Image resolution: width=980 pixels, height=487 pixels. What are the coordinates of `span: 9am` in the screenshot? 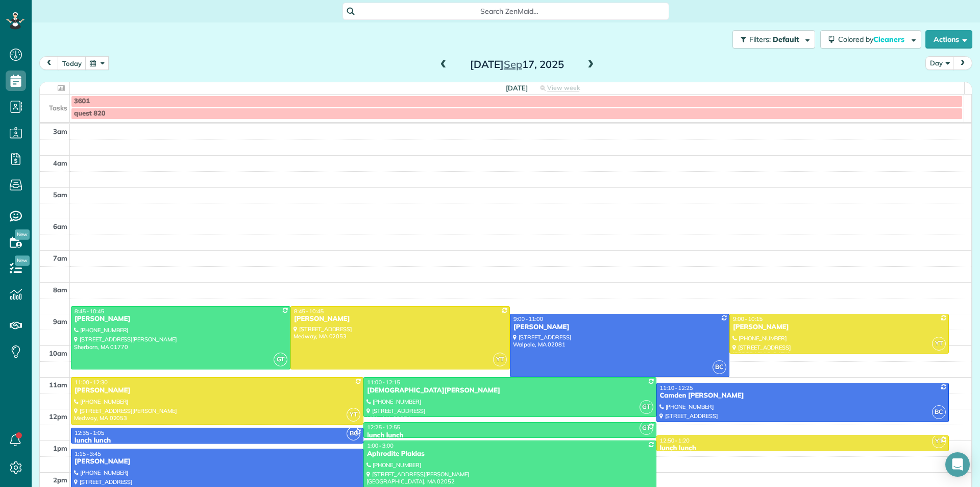 It's located at (60, 321).